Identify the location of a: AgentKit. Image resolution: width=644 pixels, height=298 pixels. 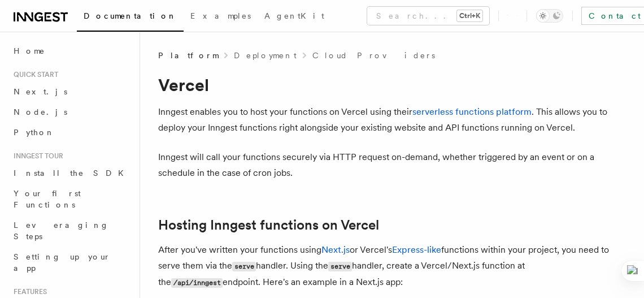
(294, 17).